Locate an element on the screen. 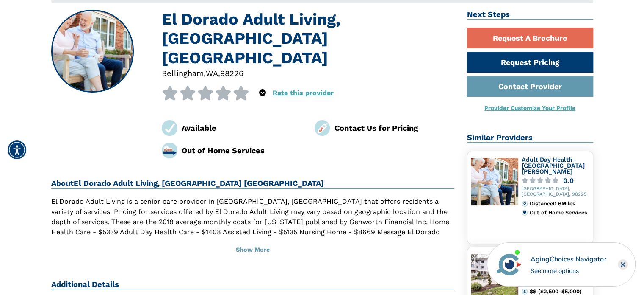  div: 0.0 is located at coordinates (568, 181).